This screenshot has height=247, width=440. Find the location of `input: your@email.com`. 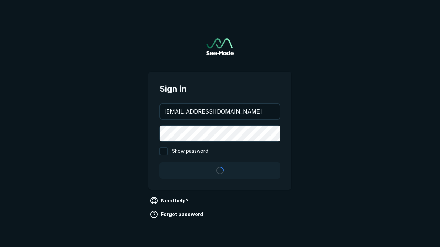

input: your@email.com is located at coordinates (220, 112).